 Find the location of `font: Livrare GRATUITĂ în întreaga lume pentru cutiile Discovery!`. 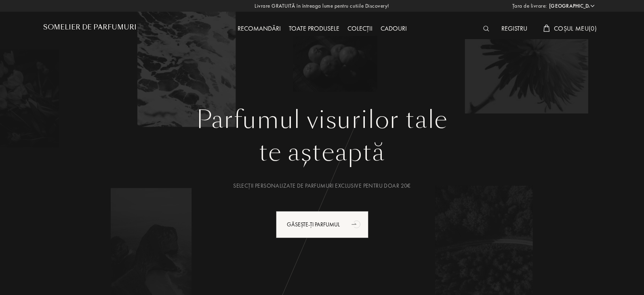

font: Livrare GRATUITĂ în întreaga lume pentru cutiile Discovery! is located at coordinates (322, 6).